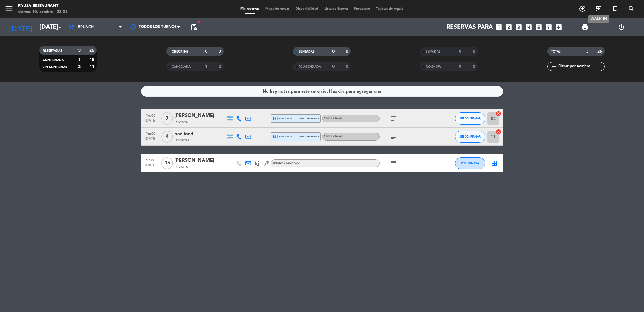 The image size is (644, 312). Describe the element at coordinates (581, 66) in the screenshot. I see `input: Filtrar por nombre...` at that location.